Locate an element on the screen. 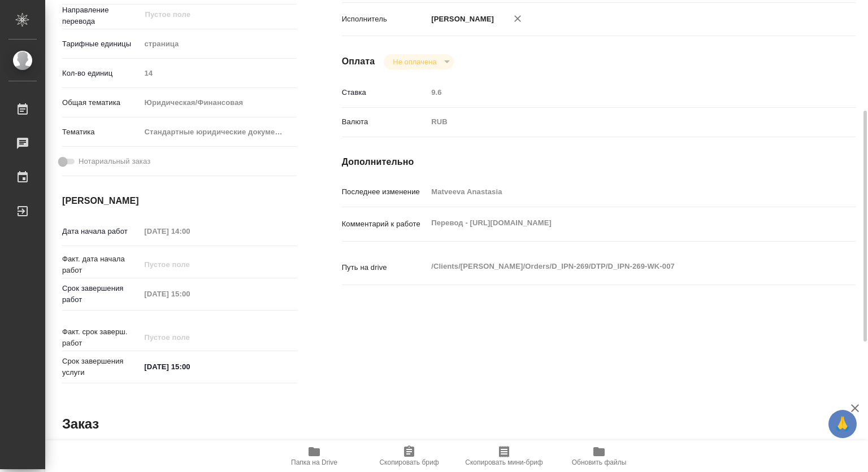  p: Тематика is located at coordinates (101, 132).